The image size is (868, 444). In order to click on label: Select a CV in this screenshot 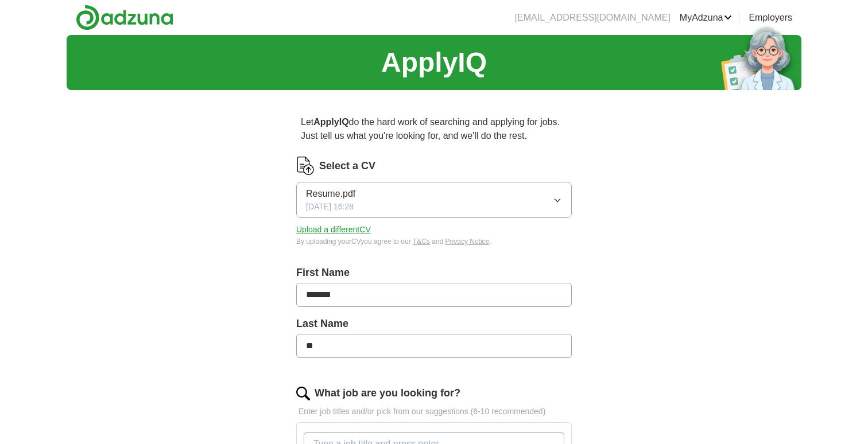, I will do `click(347, 165)`.